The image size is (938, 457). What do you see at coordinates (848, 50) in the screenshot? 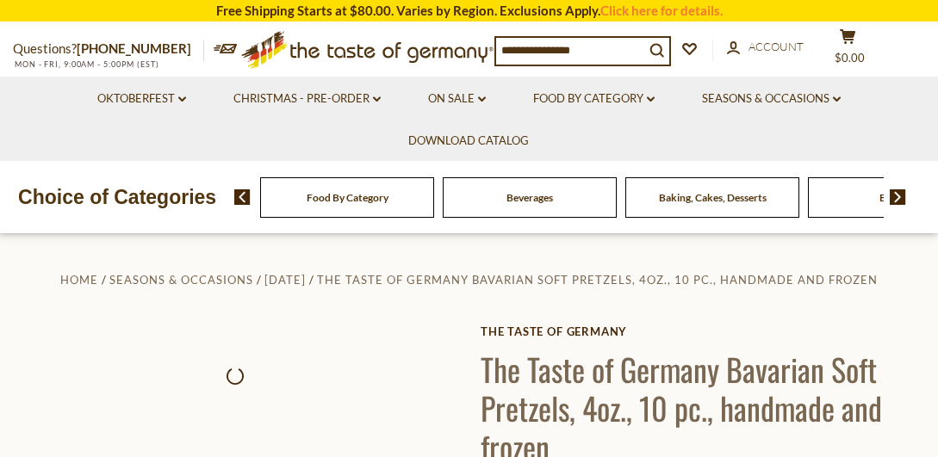
I see `button: $0.00` at bounding box center [848, 50].